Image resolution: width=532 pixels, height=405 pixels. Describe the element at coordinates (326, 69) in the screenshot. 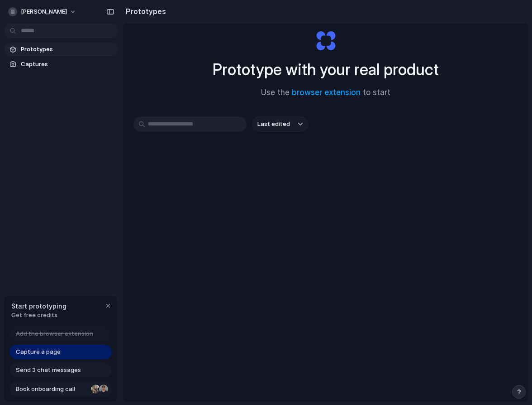

I see `h1: Prototype with your real product` at that location.